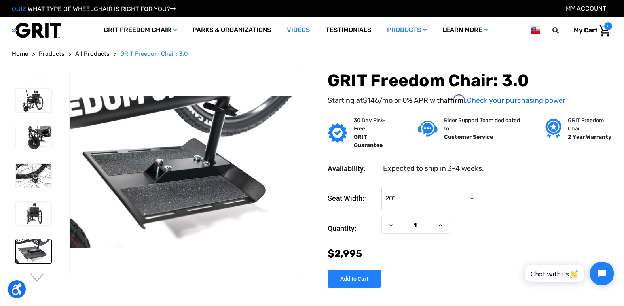 This screenshot has height=306, width=624. Describe the element at coordinates (455, 99) in the screenshot. I see `span: Affirm` at that location.